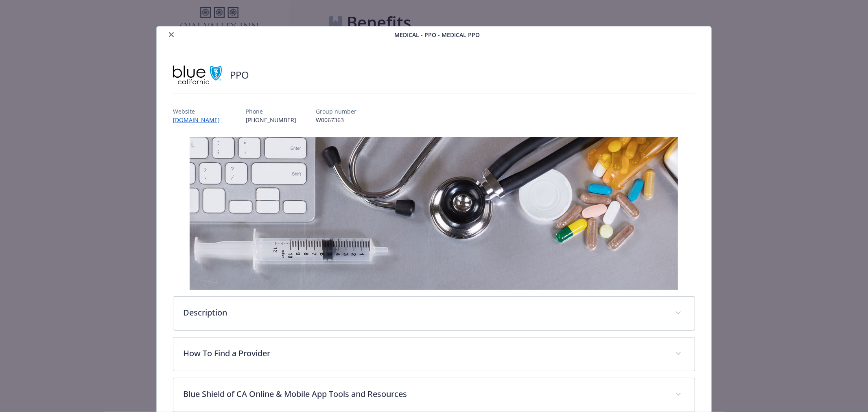 The image size is (868, 412). Describe the element at coordinates (336, 120) in the screenshot. I see `p: W0067363` at that location.